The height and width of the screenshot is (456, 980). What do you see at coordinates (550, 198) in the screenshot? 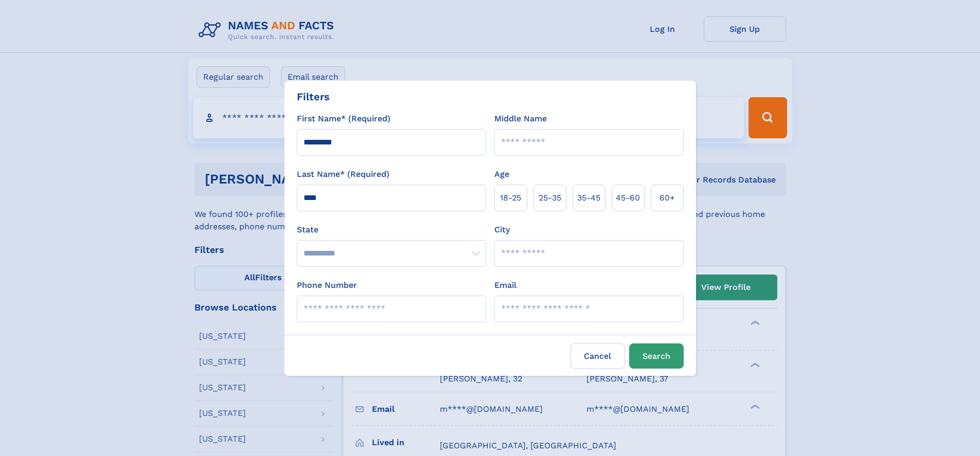
I see `span: 25‑35` at bounding box center [550, 198].